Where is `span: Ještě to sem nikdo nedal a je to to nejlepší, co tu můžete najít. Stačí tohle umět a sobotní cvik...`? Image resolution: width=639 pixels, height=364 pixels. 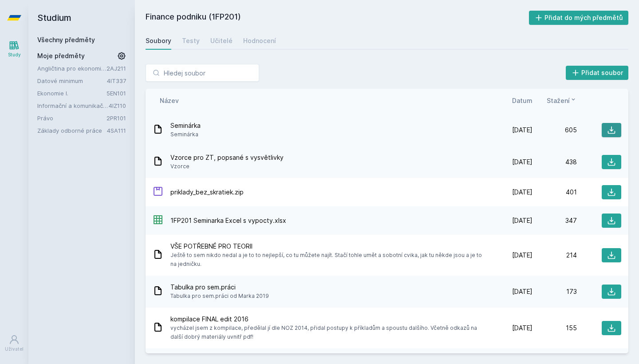
span: Ještě to sem nikdo nedal a je to to nejlepší, co tu můžete najít. Stačí tohle umět a sobotní cvik... is located at coordinates (327, 260).